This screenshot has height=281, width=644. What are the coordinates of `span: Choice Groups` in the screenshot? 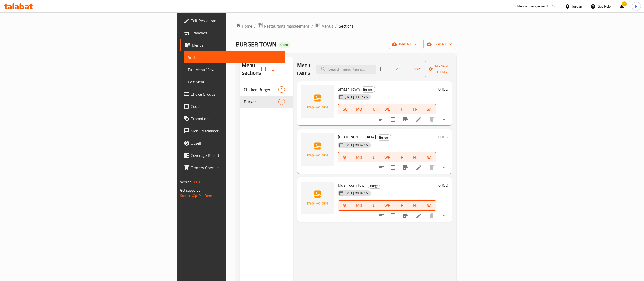 It's located at (236, 94).